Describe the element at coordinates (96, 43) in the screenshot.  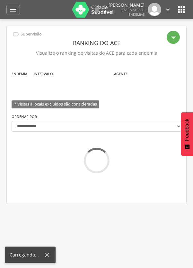
I see `header: Ranking do ACE` at that location.